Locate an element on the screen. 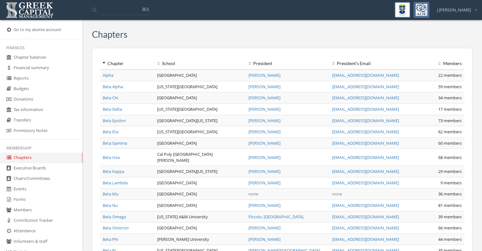 This screenshot has height=251, width=482. a: Beta Kappa is located at coordinates (113, 171).